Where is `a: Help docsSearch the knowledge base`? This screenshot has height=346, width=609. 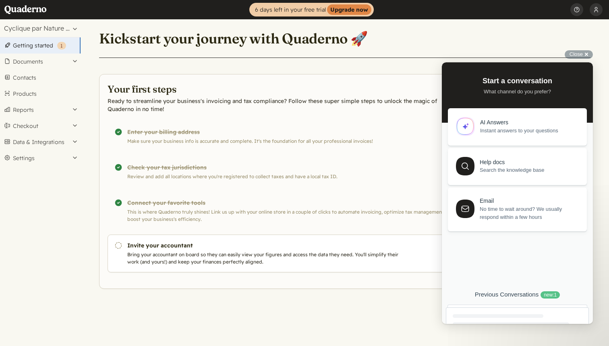
a: Help docsSearch the knowledge base is located at coordinates (75, 104).